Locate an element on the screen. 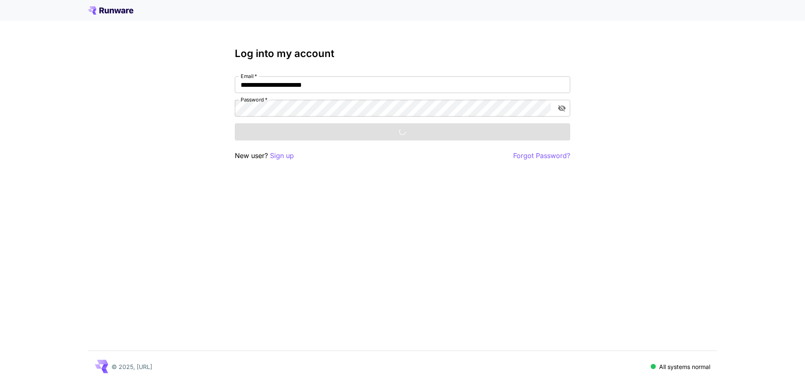 This screenshot has height=382, width=805. p: All systems normal is located at coordinates (685, 366).